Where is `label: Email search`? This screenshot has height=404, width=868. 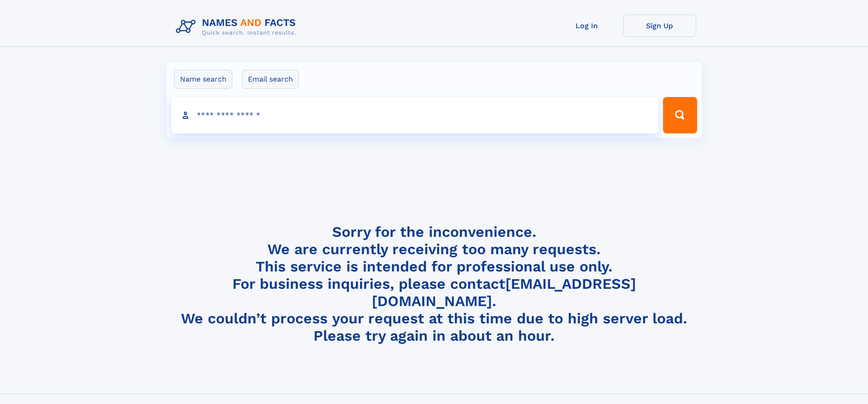 label: Email search is located at coordinates (270, 79).